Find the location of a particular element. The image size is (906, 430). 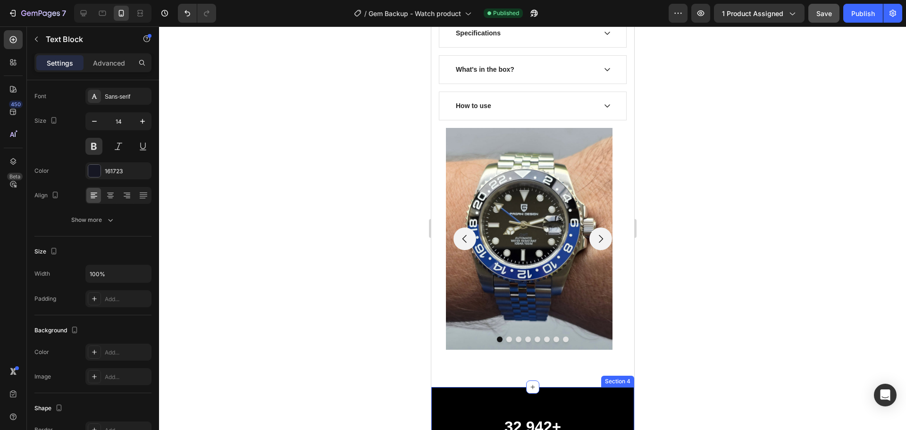

div: Image is located at coordinates (42, 377).